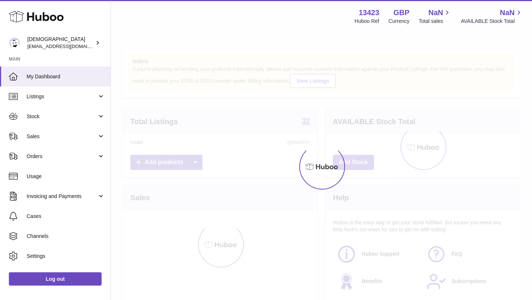 This screenshot has height=300, width=532. I want to click on span: Settings, so click(66, 256).